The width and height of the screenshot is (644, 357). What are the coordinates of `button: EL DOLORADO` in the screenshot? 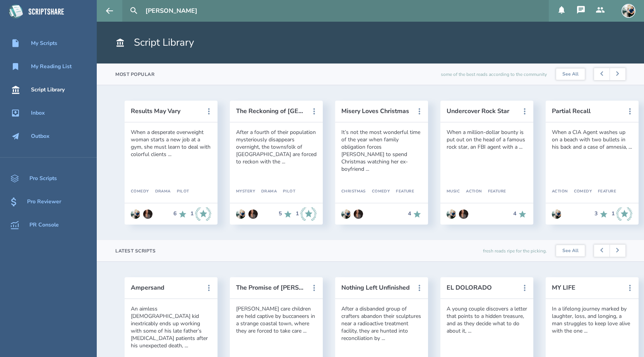 It's located at (481, 288).